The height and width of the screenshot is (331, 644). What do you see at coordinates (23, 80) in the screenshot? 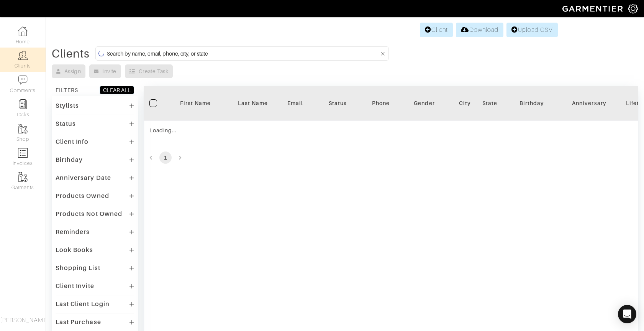
I see `img: comment-icon-a0a6a9ef722e966f86d9cbdc48e553b5cf19dbc54f86b18d962a5391bc8f6eb6.png` at bounding box center [23, 80].